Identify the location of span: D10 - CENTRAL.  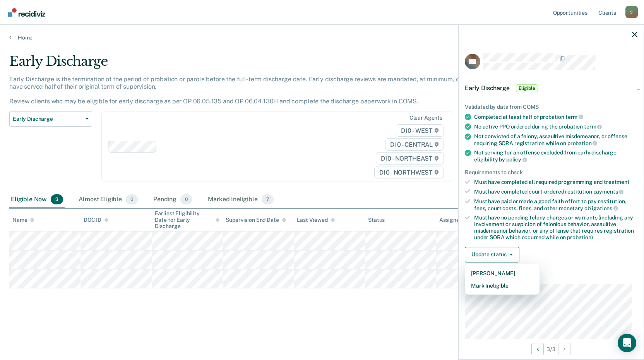
(414, 144).